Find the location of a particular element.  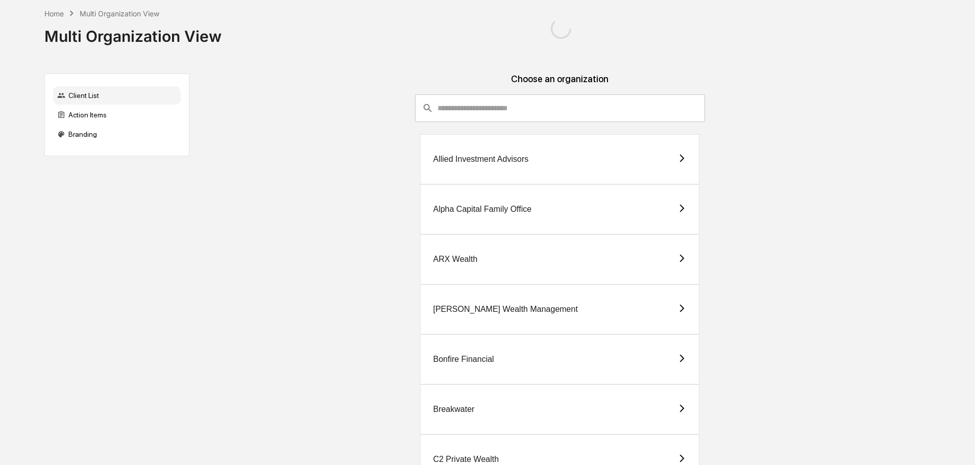

div: Home is located at coordinates (54, 13).